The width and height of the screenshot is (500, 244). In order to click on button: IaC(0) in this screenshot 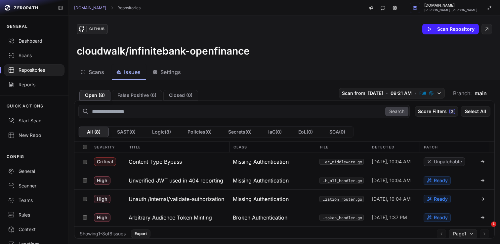, I will do `click(275, 132)`.